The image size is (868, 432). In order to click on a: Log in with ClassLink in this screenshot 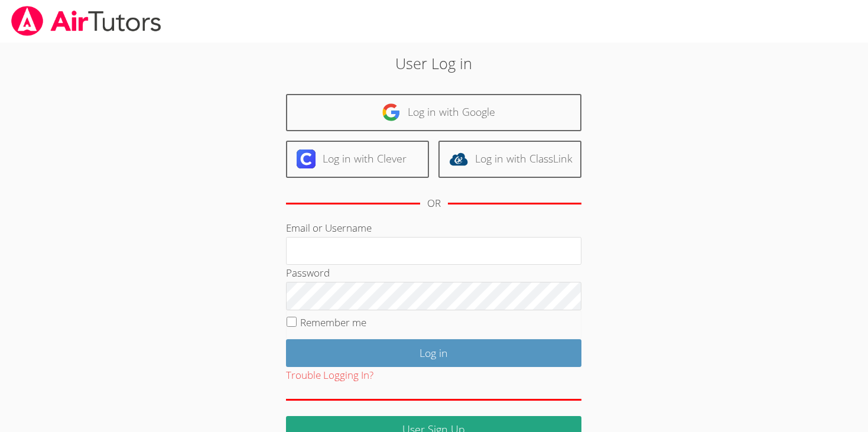, I will do `click(510, 159)`.